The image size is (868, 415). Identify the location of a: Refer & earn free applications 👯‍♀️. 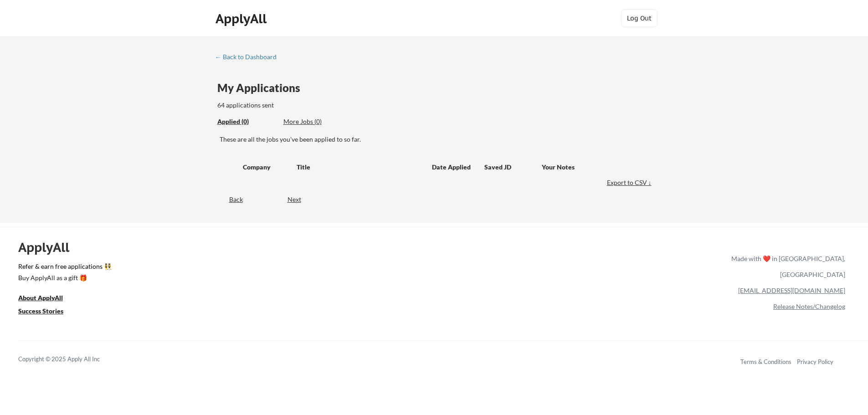
(279, 268).